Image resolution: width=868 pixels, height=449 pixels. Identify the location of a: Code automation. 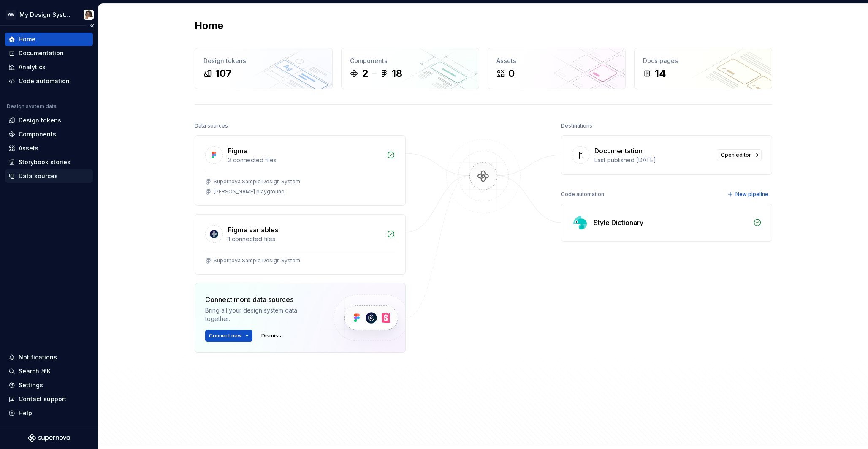
(49, 81).